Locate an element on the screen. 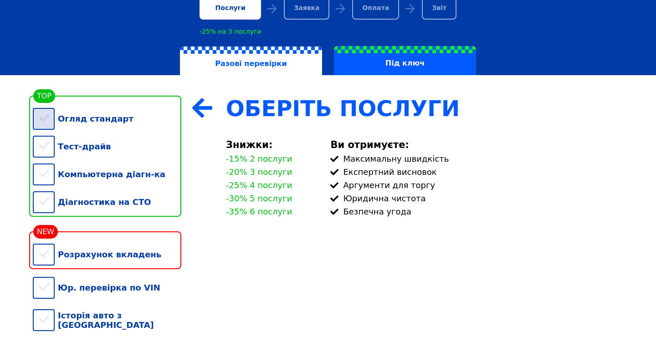  div: Експертний висновок is located at coordinates (476, 172).